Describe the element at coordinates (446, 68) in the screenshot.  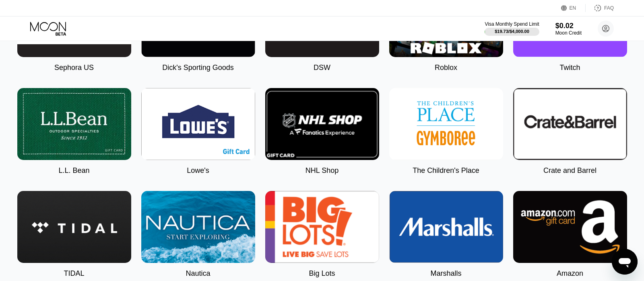
I see `div: Roblox` at that location.